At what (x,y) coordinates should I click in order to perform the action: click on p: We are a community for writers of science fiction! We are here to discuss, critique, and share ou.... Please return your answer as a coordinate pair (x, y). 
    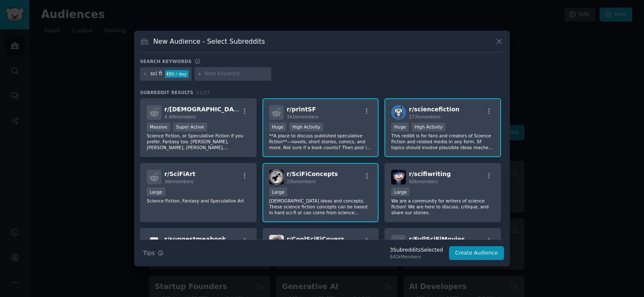
    Looking at the image, I should click on (443, 207).